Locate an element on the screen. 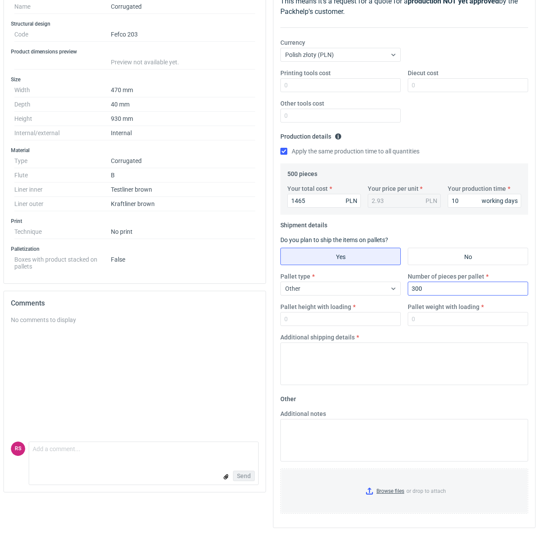 This screenshot has height=535, width=539. legend: 500 pieces is located at coordinates (302, 172).